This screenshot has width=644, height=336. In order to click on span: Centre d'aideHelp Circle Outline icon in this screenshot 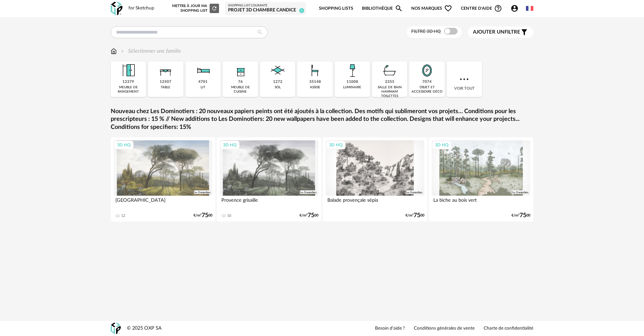, I will do `click(481, 9)`.